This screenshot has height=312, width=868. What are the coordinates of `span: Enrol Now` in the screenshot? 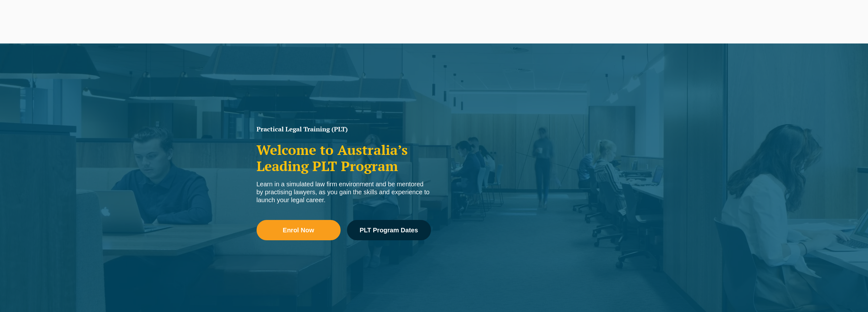 It's located at (299, 230).